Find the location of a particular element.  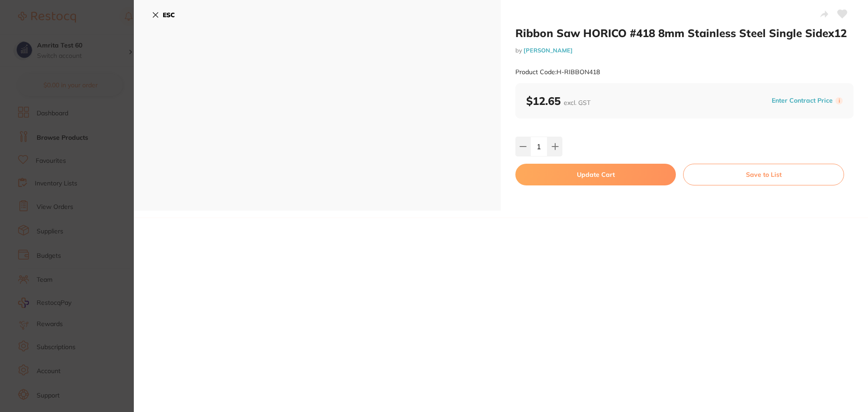

button: ESC is located at coordinates (163, 15).